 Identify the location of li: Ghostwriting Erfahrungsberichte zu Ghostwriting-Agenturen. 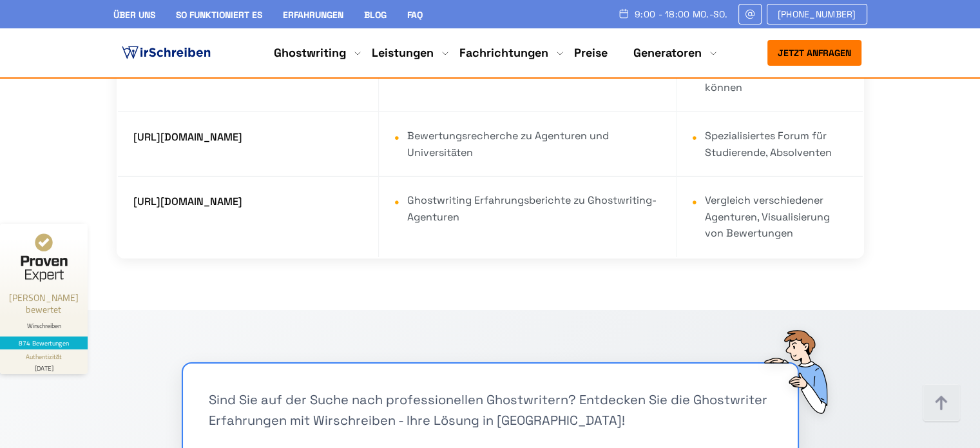
(527, 208).